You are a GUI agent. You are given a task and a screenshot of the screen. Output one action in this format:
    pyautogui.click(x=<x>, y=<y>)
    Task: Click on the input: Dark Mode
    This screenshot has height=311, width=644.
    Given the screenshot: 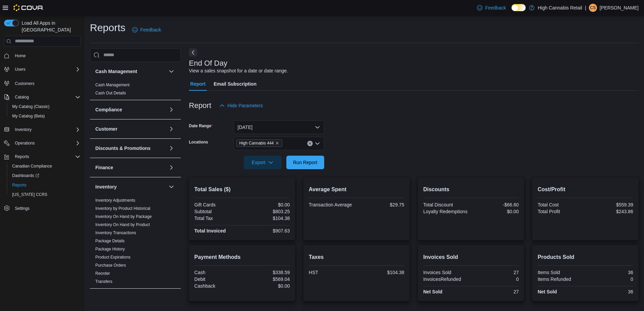 What is the action you would take?
    pyautogui.click(x=518, y=8)
    